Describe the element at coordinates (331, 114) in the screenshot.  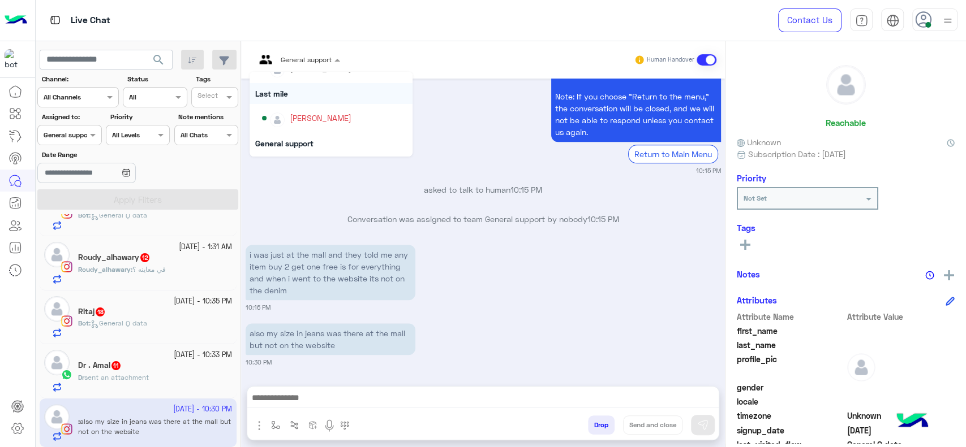
I see `ng-dropdown-panel: Options list` at that location.